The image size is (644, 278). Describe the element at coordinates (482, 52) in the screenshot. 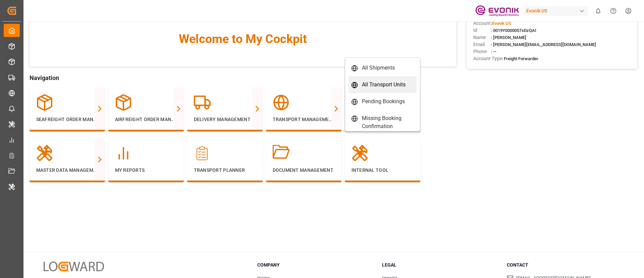

I see `span: Phone` at that location.